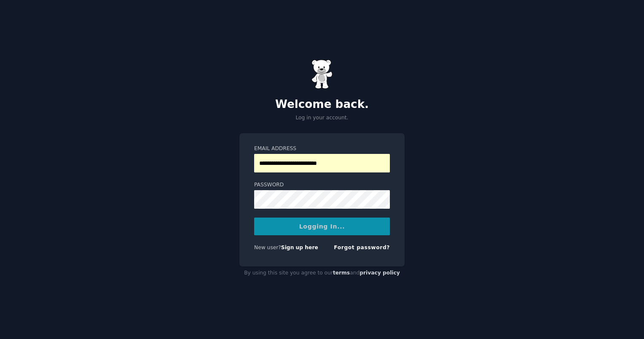  I want to click on a: privacy policy, so click(380, 273).